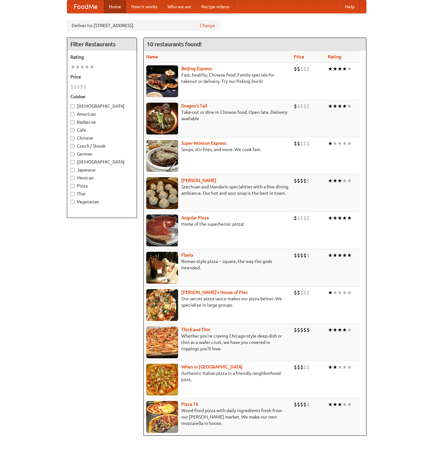  Describe the element at coordinates (162, 193) in the screenshot. I see `img: shandong.jpg` at that location.